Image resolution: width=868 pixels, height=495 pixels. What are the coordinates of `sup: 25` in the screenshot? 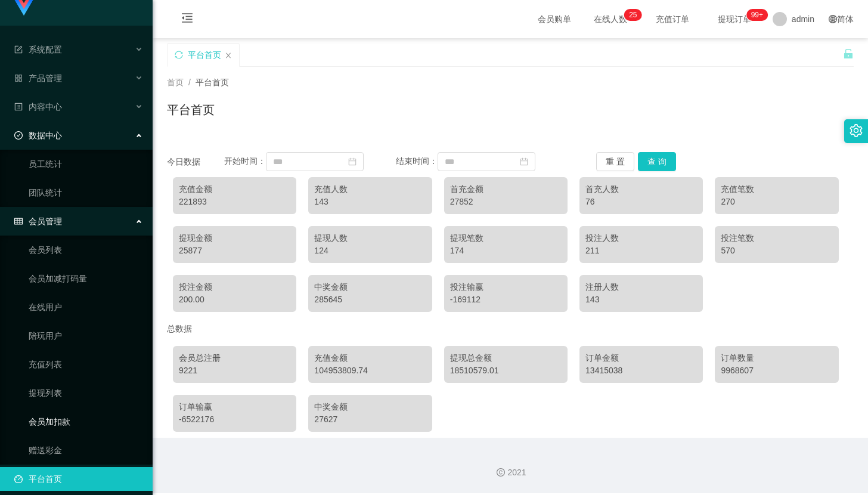 It's located at (633, 15).